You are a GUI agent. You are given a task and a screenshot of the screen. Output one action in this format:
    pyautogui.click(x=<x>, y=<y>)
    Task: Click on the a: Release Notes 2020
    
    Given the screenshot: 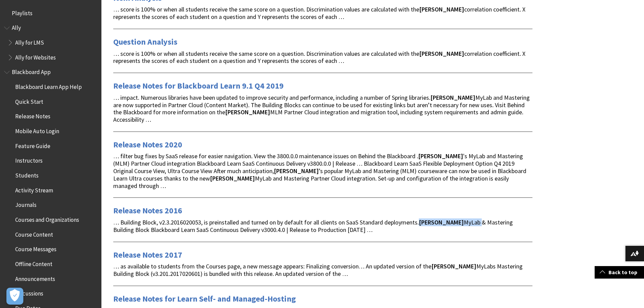 What is the action you would take?
    pyautogui.click(x=147, y=145)
    